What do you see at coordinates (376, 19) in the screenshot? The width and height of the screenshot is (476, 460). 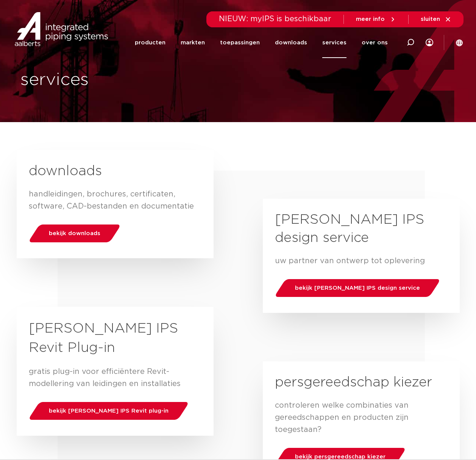 I see `a: meer info` at bounding box center [376, 19].